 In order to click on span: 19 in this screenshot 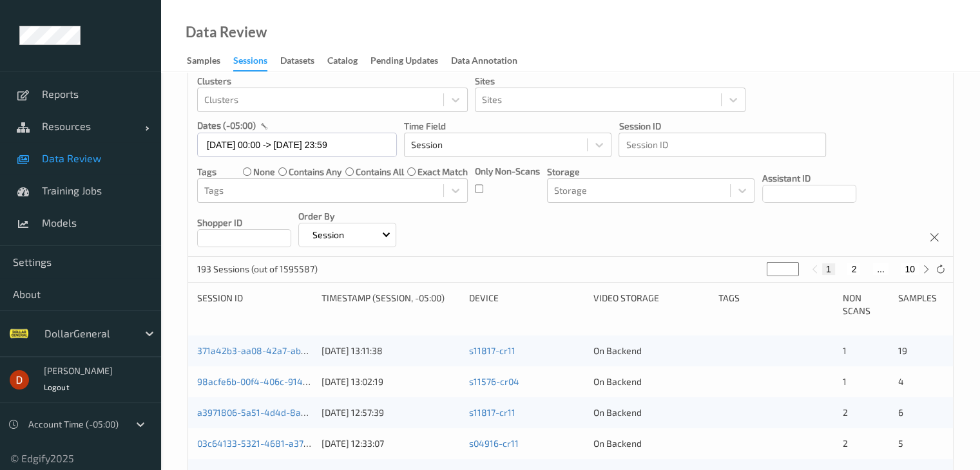, I will do `click(902, 351)`.